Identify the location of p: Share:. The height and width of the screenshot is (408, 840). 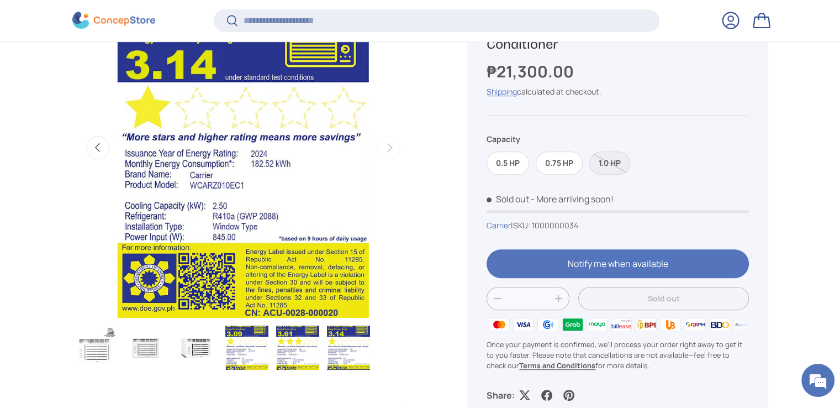
(501, 395).